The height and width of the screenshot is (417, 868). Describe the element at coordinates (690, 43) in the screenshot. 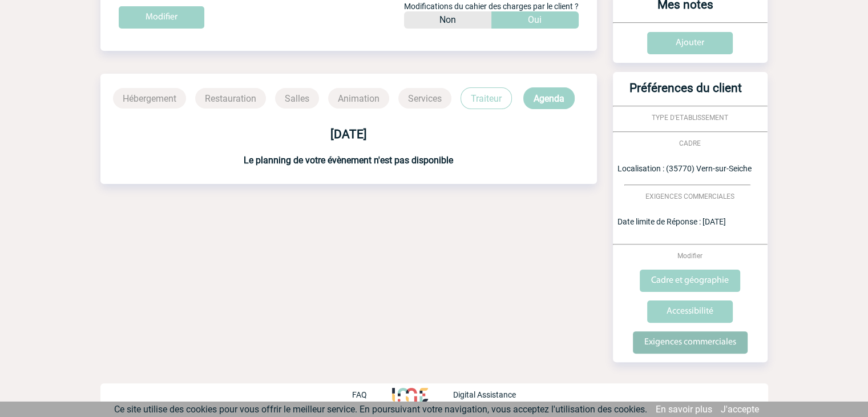

I see `input: Ajouter` at that location.